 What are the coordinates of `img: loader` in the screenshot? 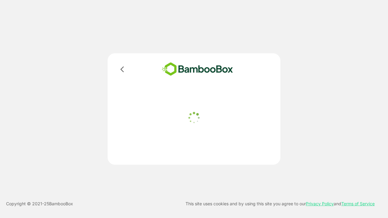 It's located at (194, 118).